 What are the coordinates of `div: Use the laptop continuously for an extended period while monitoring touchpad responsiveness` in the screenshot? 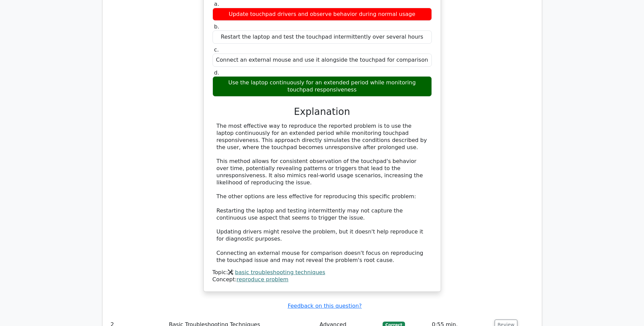 It's located at (322, 86).